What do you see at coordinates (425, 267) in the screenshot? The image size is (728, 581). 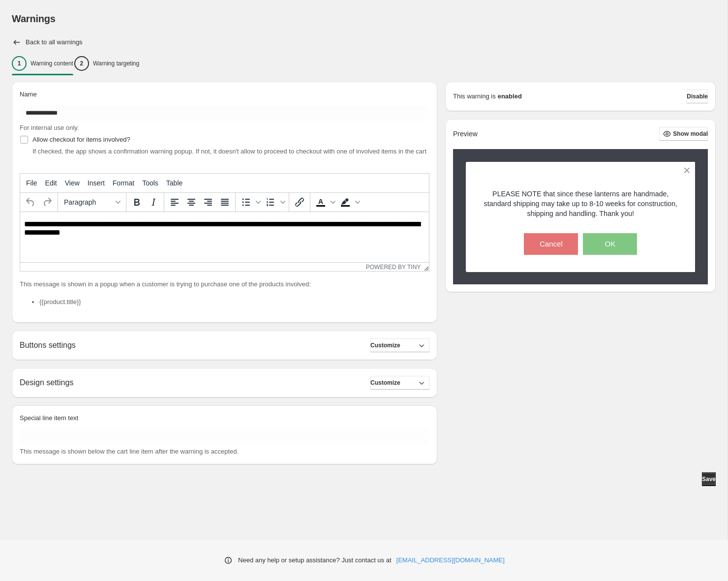 I see `div: Resize` at bounding box center [425, 267].